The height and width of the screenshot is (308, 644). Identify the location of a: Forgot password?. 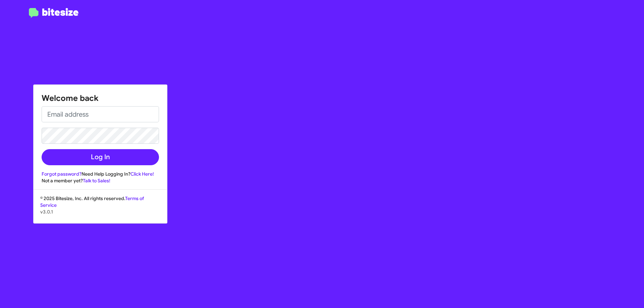
(61, 174).